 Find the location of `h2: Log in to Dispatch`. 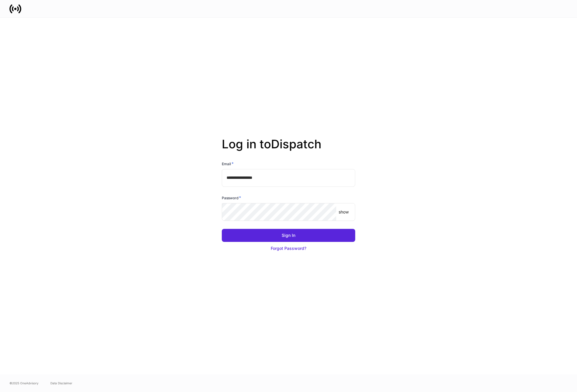

h2: Log in to Dispatch is located at coordinates (288, 149).